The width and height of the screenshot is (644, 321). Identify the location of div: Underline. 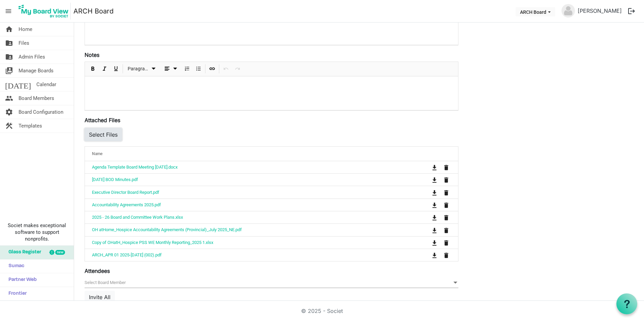
(116, 69).